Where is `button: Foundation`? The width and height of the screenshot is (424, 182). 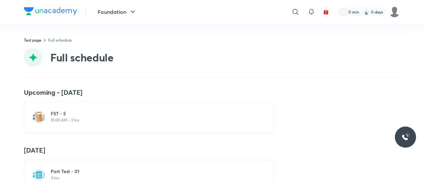
button: Foundation is located at coordinates (117, 12).